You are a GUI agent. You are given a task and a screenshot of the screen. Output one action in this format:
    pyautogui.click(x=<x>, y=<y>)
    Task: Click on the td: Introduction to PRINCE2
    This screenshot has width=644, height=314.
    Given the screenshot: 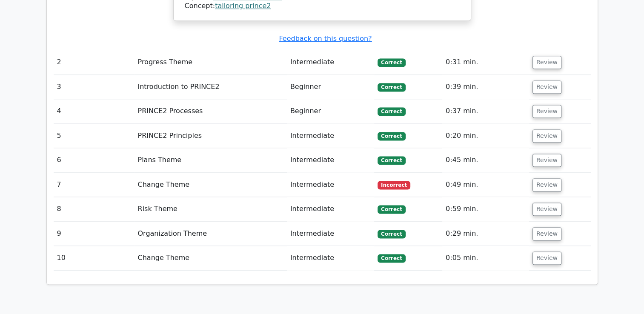 What is the action you would take?
    pyautogui.click(x=210, y=87)
    